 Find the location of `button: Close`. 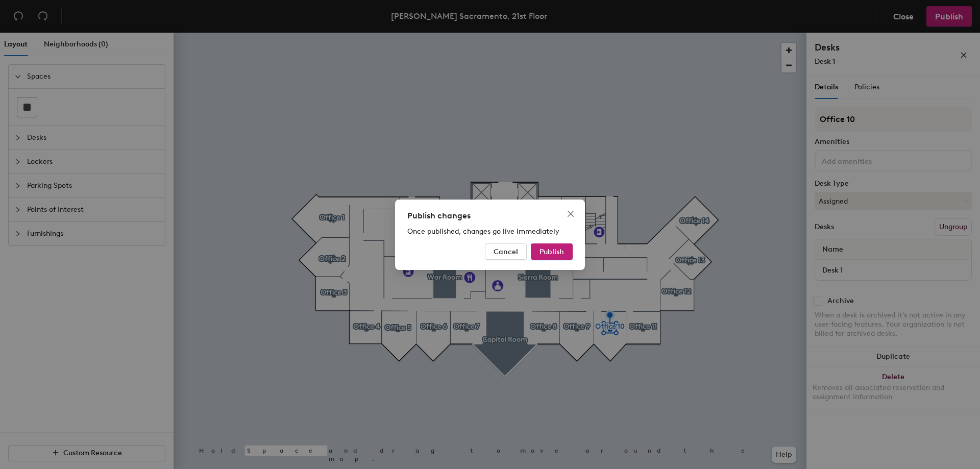

button: Close is located at coordinates (571, 214).